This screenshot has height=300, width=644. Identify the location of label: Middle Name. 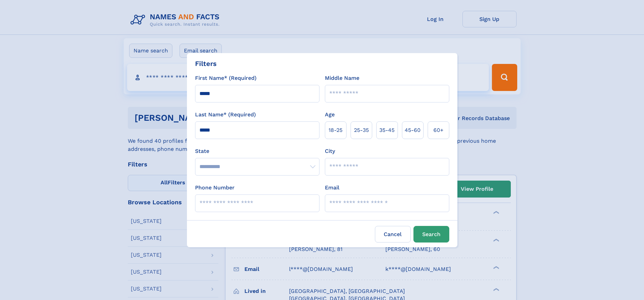
(342, 78).